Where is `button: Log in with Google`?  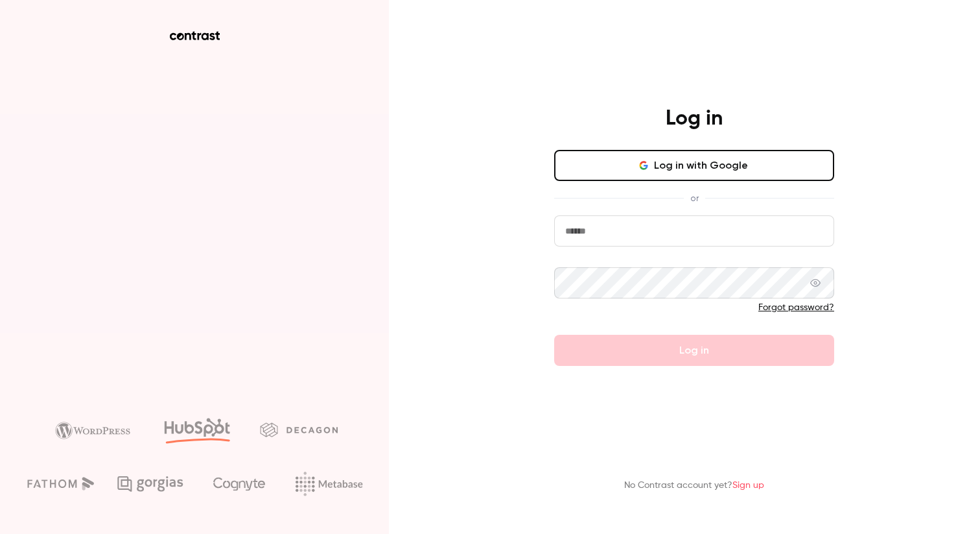 button: Log in with Google is located at coordinates (694, 166).